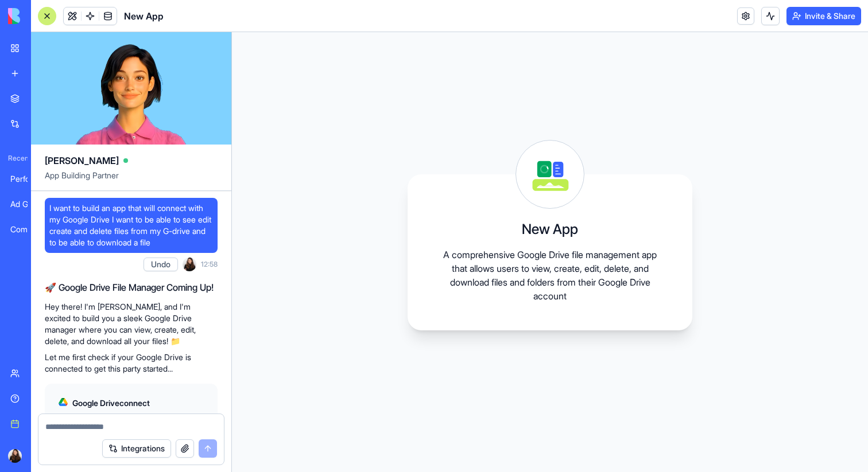  What do you see at coordinates (824, 16) in the screenshot?
I see `button: Invite & Share` at bounding box center [824, 16].